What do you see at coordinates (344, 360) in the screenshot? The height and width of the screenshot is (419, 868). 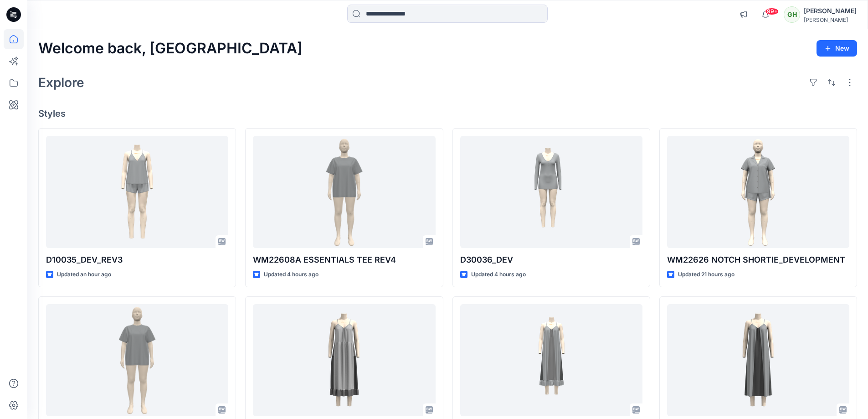 I see `a: WK00092C_REV1` at bounding box center [344, 360].